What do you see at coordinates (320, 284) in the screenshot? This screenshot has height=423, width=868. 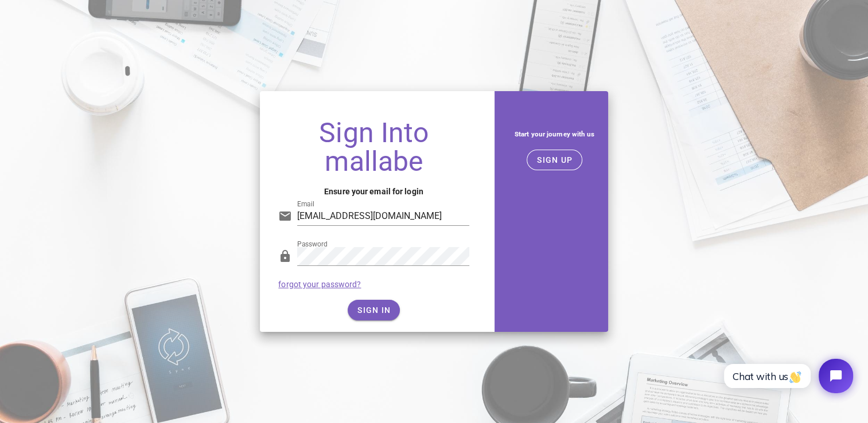 I see `a: forgot your password?` at bounding box center [320, 284].